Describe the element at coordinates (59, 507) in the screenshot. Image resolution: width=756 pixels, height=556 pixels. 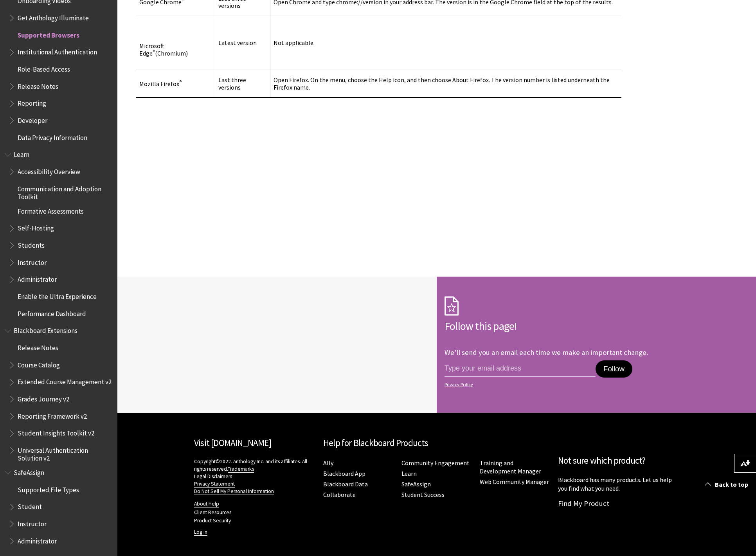
I see `nav: Book outline for Blackboard SafeAssign` at that location.